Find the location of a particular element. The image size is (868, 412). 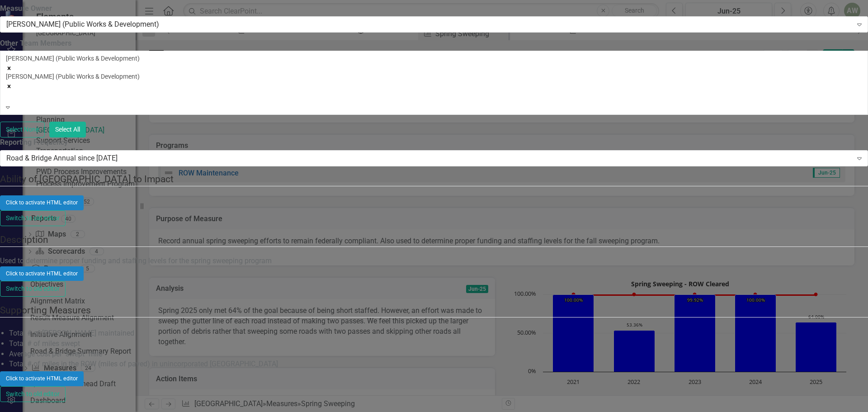

li: Total # of miles swept is located at coordinates (439, 343).